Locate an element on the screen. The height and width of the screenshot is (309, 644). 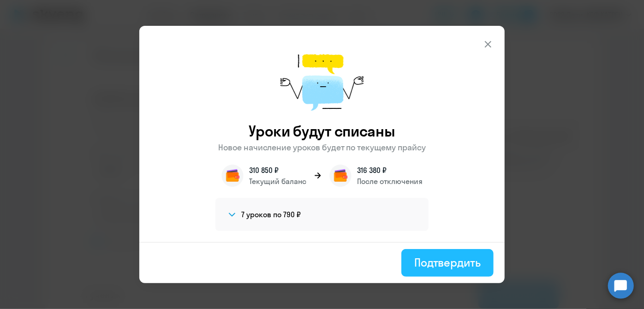
h4: 7 уроков по 790 ₽ is located at coordinates (271, 214).